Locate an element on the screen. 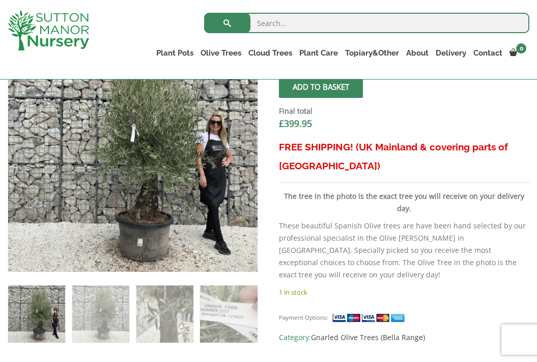 This screenshot has height=362, width=537. a: Plant Care is located at coordinates (319, 53).